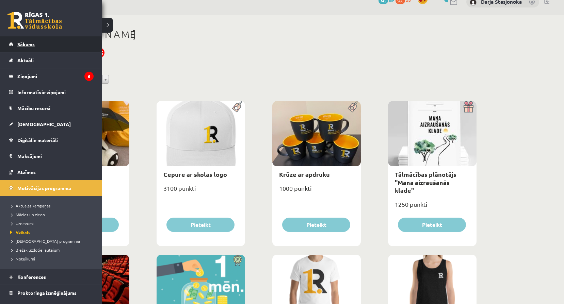  Describe the element at coordinates (51, 140) in the screenshot. I see `a: Digitālie materiāli` at that location.